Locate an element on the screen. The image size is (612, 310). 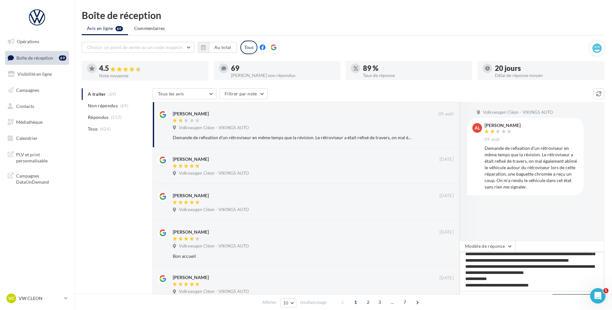
button: Filtrer par note is located at coordinates (243, 94).